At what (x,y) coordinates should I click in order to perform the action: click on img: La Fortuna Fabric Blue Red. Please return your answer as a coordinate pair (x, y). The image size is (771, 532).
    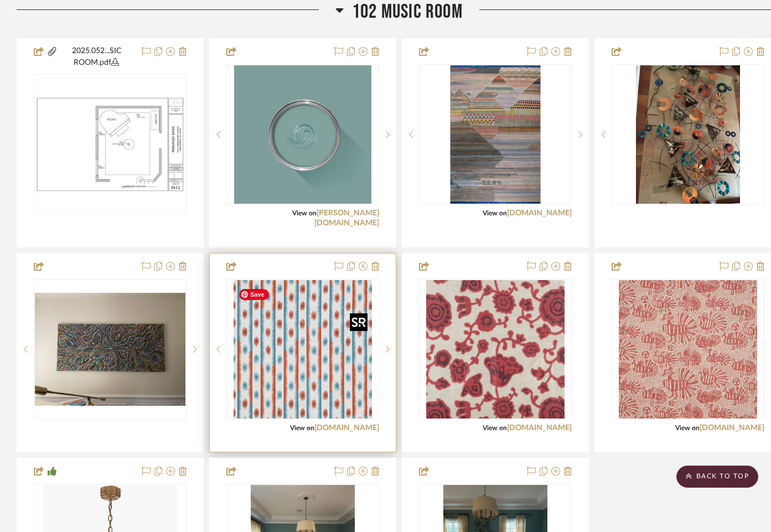
    Looking at the image, I should click on (303, 349).